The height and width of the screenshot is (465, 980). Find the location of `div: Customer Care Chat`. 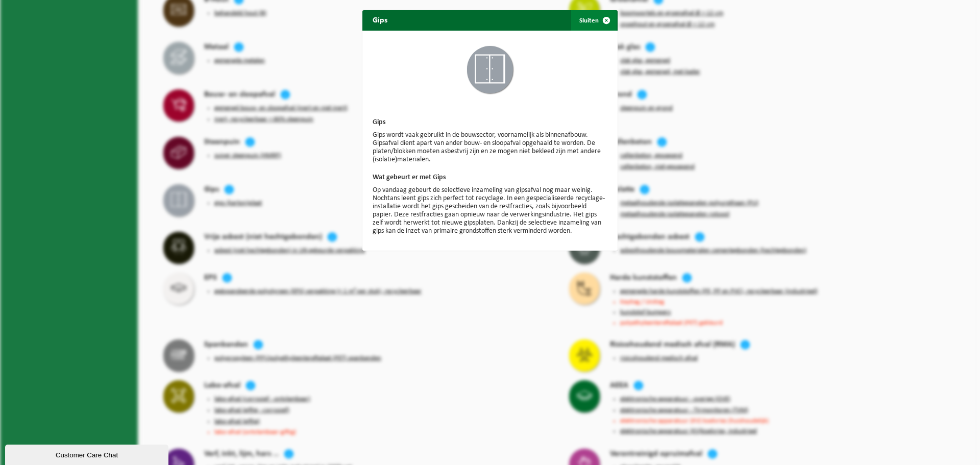

div: Customer Care Chat is located at coordinates (81, 12).